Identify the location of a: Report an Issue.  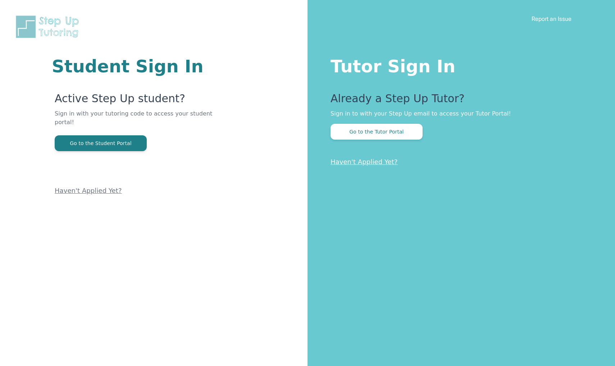
(551, 19).